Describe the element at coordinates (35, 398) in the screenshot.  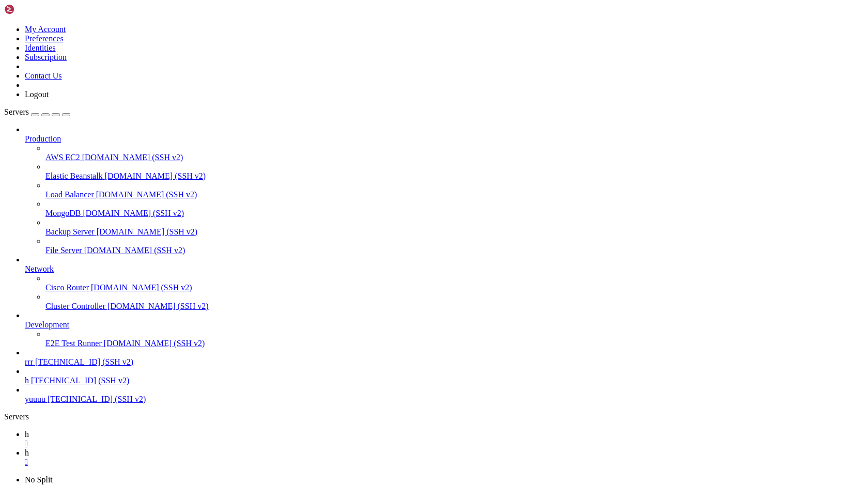
I see `span: yuuuu` at that location.